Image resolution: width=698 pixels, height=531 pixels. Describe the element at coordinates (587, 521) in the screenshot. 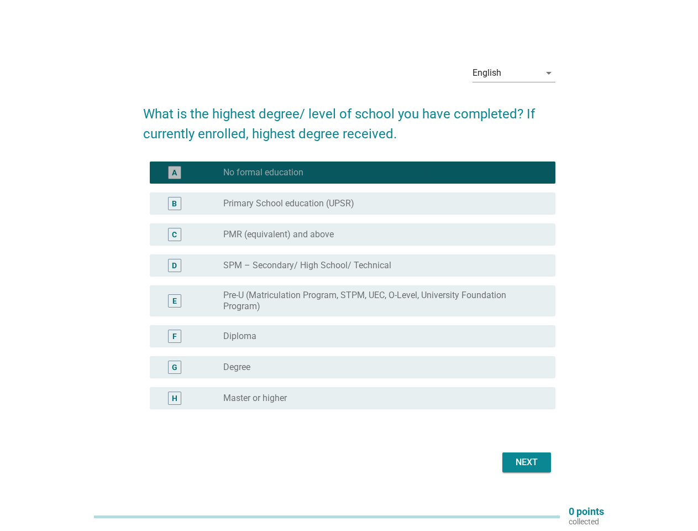

I see `p: collected` at that location.